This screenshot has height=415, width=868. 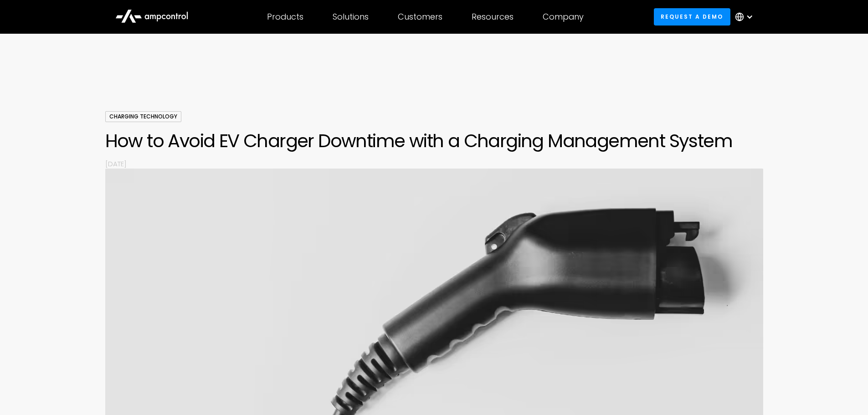 I want to click on div: Products, so click(x=285, y=17).